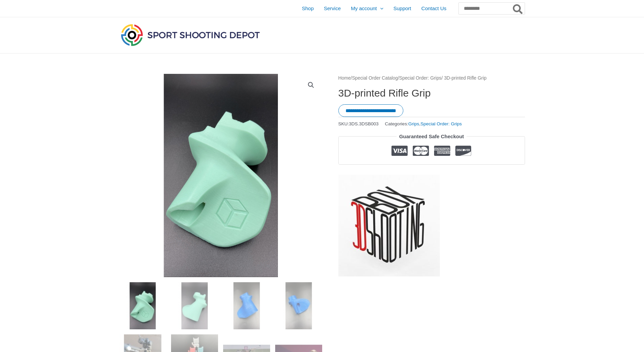  I want to click on a: Grips, so click(414, 123).